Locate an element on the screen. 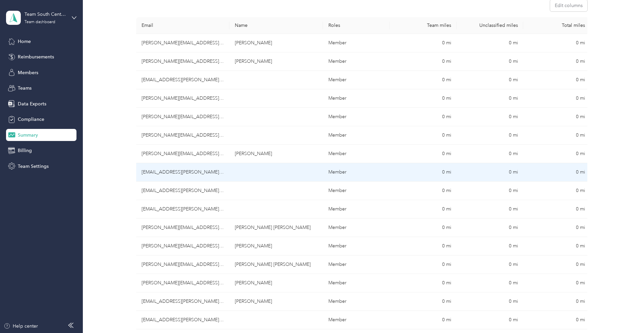 The height and width of the screenshot is (333, 644). td: carrie.james@sprinterhealth.com is located at coordinates (183, 153).